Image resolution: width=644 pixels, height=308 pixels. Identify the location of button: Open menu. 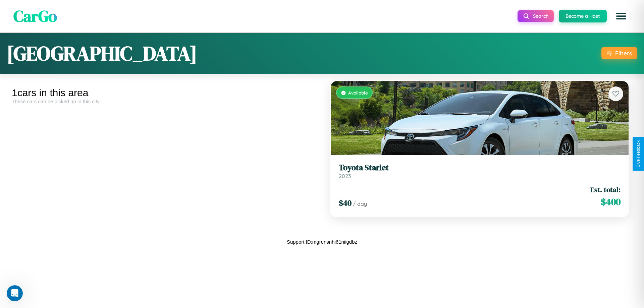
(621, 16).